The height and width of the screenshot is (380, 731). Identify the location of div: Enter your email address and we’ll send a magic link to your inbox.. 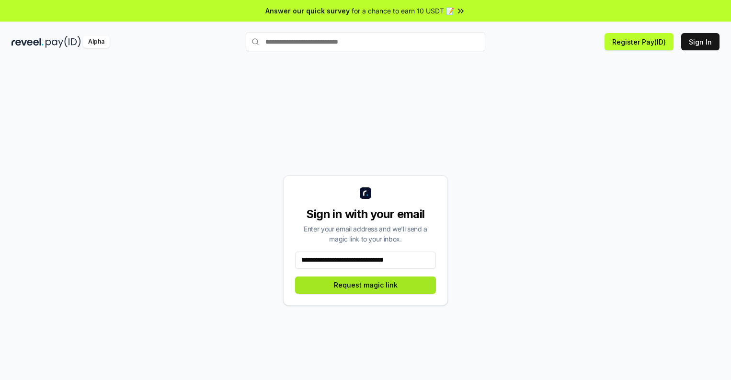
(365, 234).